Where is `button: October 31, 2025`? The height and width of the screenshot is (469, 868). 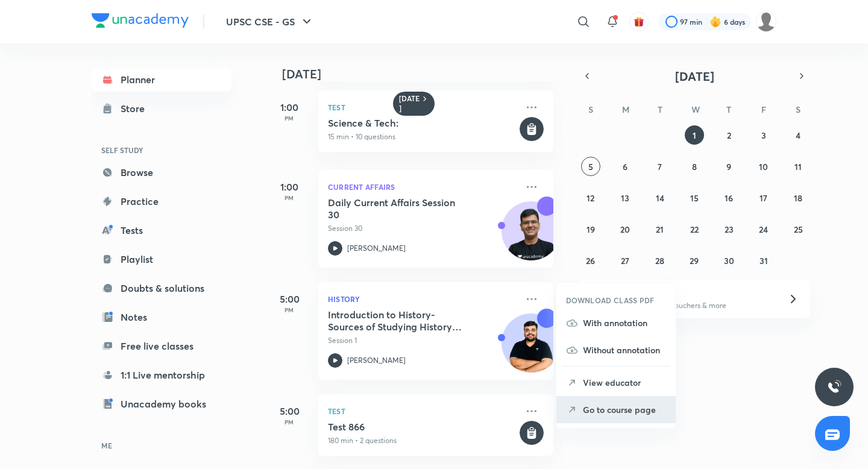
button: October 31, 2025 is located at coordinates (764, 261).